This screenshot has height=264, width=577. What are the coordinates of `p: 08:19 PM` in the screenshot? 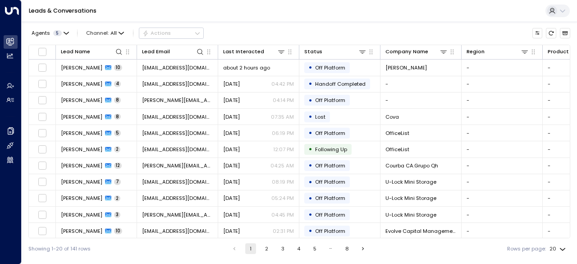 It's located at (282, 182).